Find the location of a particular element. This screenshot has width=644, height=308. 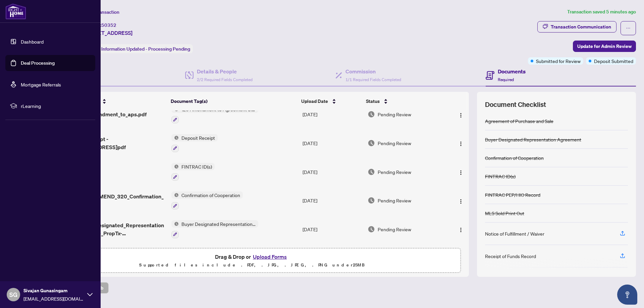

button: Status IconBuyer Designated Representation Agreement is located at coordinates (215, 229).